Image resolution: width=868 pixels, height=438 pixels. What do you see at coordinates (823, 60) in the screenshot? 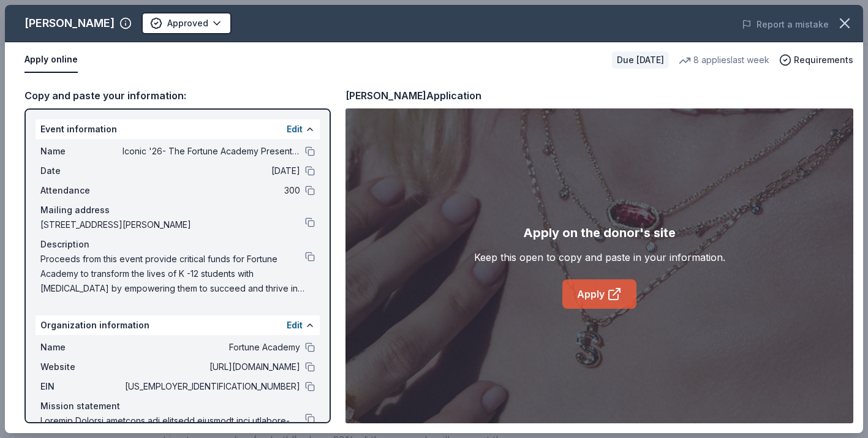
I see `span: Requirements` at bounding box center [823, 60].